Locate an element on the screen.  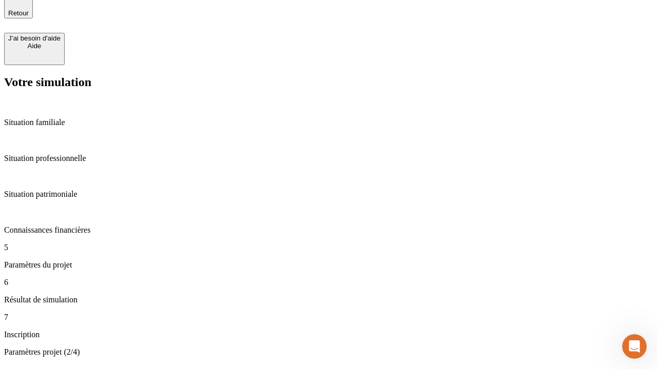
p: Situation familiale is located at coordinates (328, 123).